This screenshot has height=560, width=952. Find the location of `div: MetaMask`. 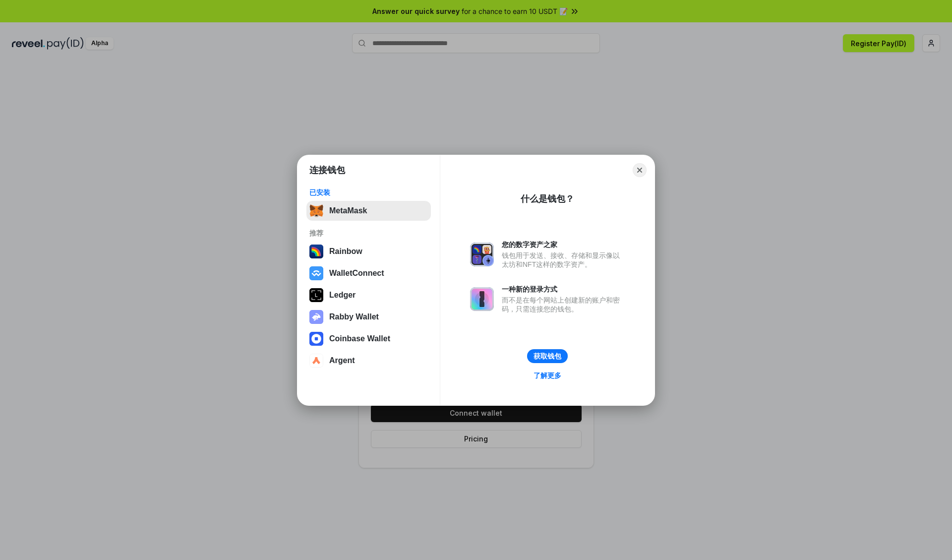

div: MetaMask is located at coordinates (348, 211).